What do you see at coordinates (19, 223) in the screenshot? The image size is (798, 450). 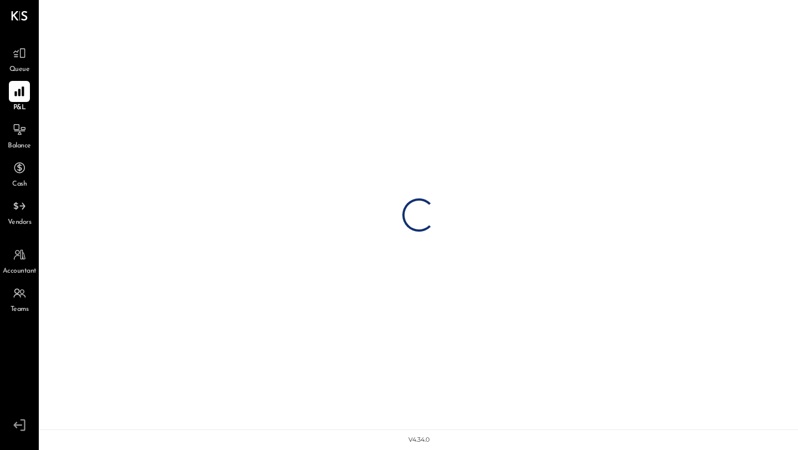 I see `span: Vendors` at bounding box center [19, 223].